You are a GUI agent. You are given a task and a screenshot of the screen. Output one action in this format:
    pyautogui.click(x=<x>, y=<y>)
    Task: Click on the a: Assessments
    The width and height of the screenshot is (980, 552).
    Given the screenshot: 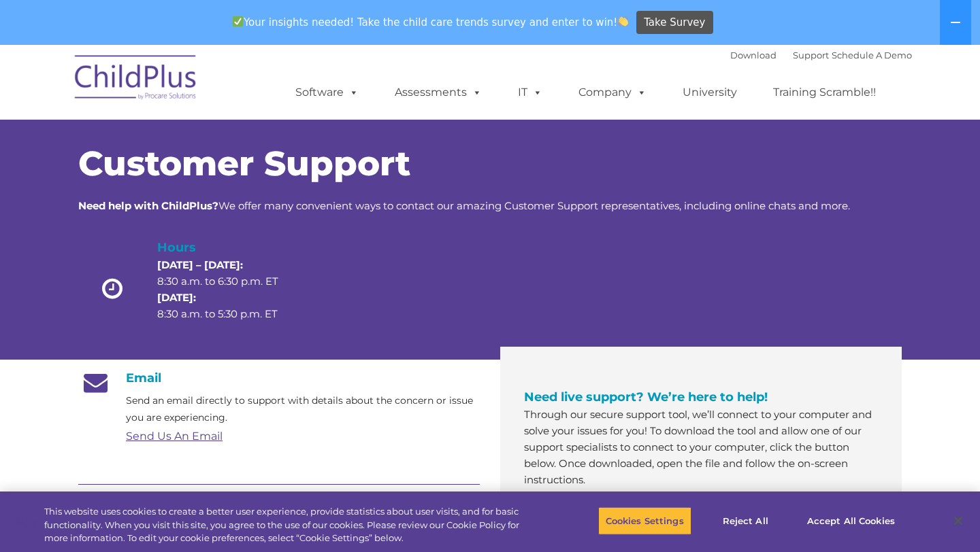 What is the action you would take?
    pyautogui.click(x=439, y=93)
    